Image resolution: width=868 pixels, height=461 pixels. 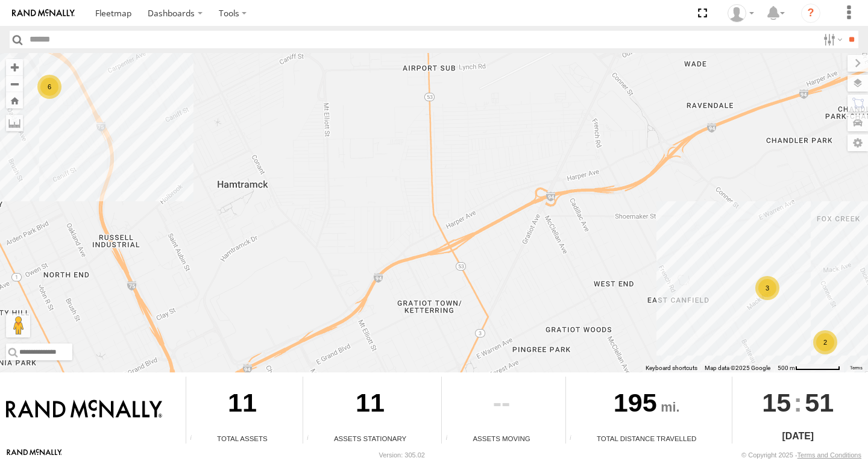 What do you see at coordinates (647, 438) in the screenshot?
I see `div: Total Distance Travelled` at bounding box center [647, 438].